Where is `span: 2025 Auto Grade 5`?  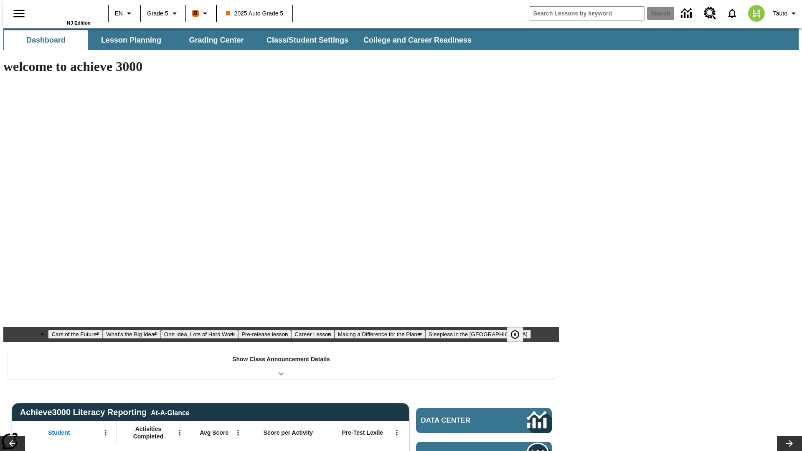
span: 2025 Auto Grade 5 is located at coordinates (255, 13).